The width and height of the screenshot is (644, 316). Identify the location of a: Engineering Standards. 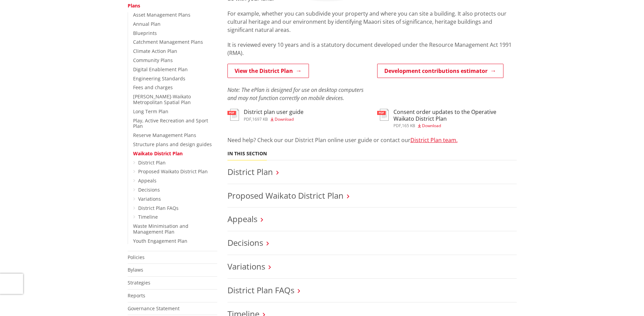
(159, 78).